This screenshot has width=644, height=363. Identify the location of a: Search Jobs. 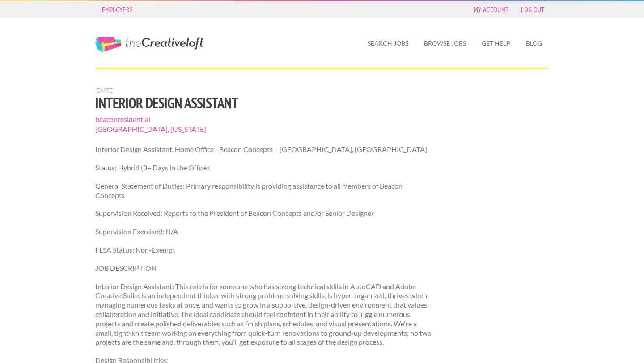
(387, 43).